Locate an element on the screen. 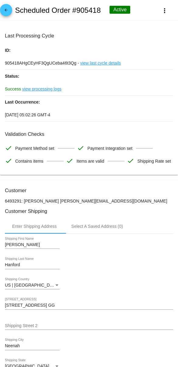  span: Shipping Rate set is located at coordinates (154, 161).